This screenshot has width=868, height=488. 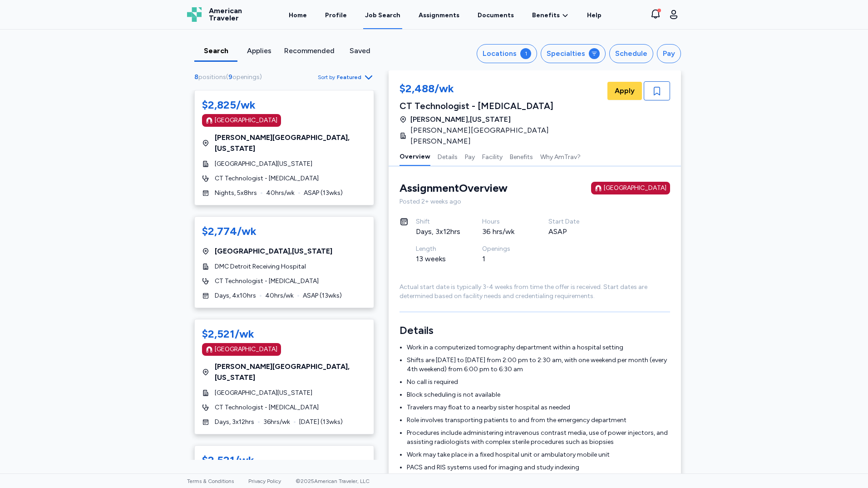 What do you see at coordinates (359, 51) in the screenshot?
I see `div: Saved` at bounding box center [359, 51].